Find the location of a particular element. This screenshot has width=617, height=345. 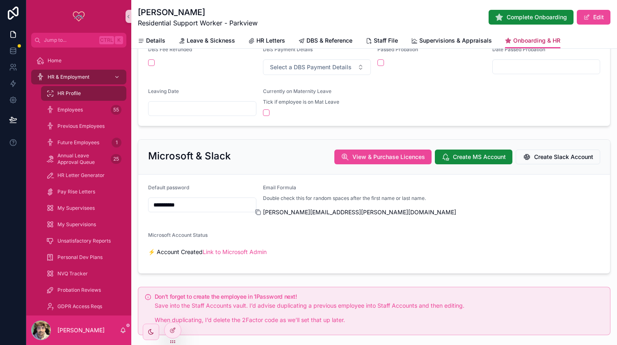

a: Link to Microsoft Admin is located at coordinates (235, 252).